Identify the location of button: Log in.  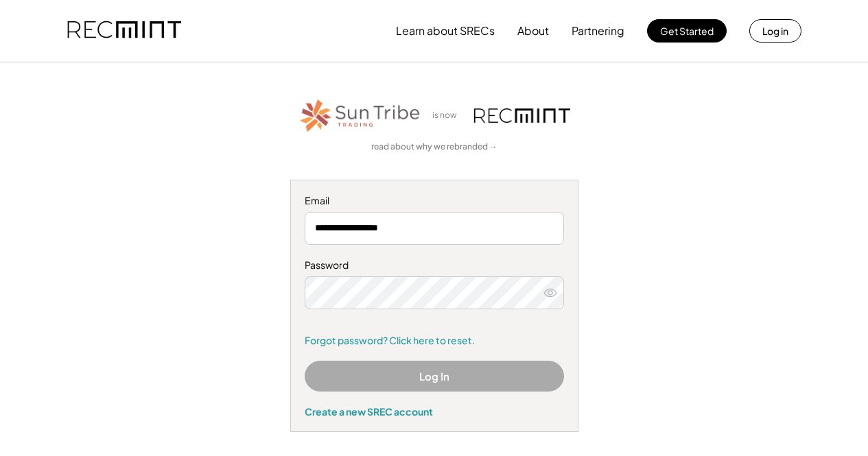
(775, 31).